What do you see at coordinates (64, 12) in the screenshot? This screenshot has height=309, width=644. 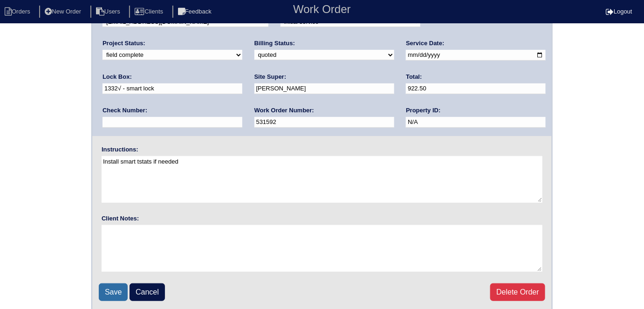 I see `li: New Order` at bounding box center [64, 12].